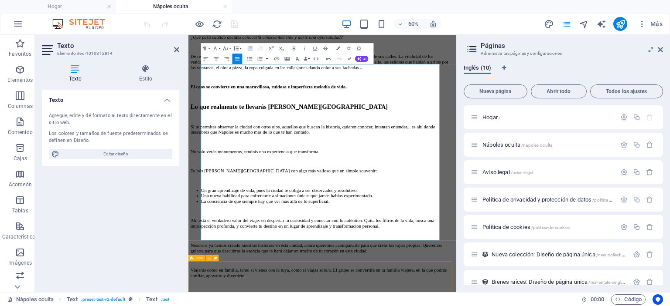 The image size is (670, 306). What do you see at coordinates (364, 59) in the screenshot?
I see `font: AI` at bounding box center [364, 59].